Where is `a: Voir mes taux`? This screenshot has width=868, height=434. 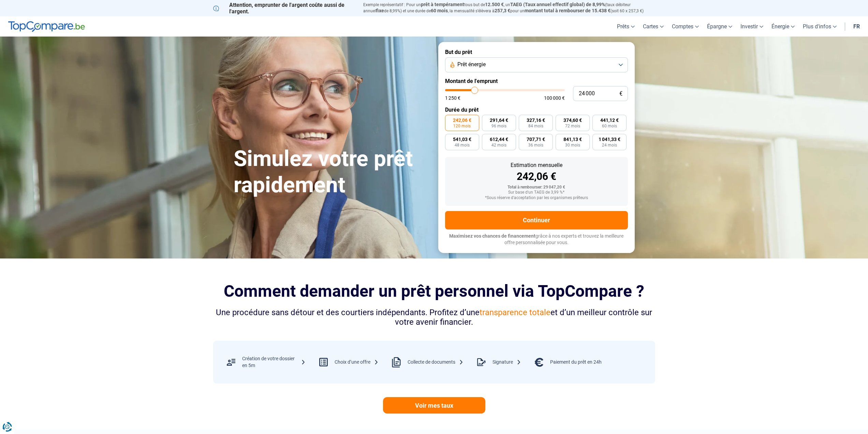 a: Voir mes taux is located at coordinates (434, 405).